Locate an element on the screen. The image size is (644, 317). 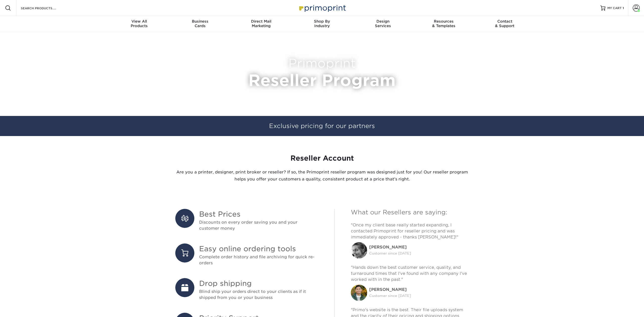
h2: Primoprint is located at coordinates (322, 64).